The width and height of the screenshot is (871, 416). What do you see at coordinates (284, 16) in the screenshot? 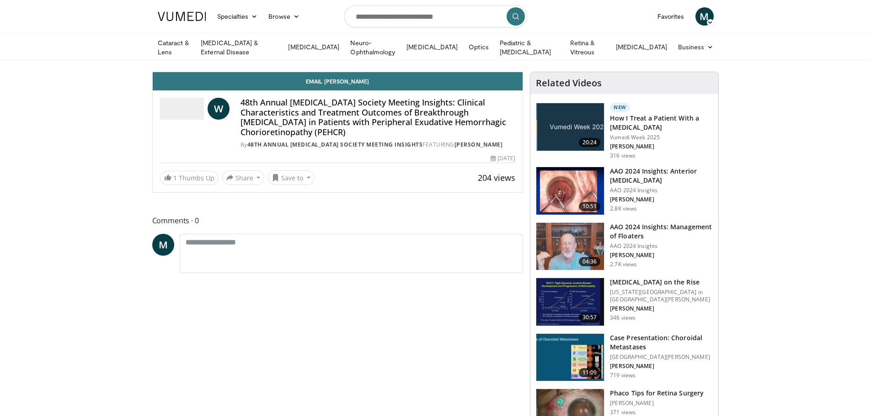
I see `a: Browse` at bounding box center [284, 16].